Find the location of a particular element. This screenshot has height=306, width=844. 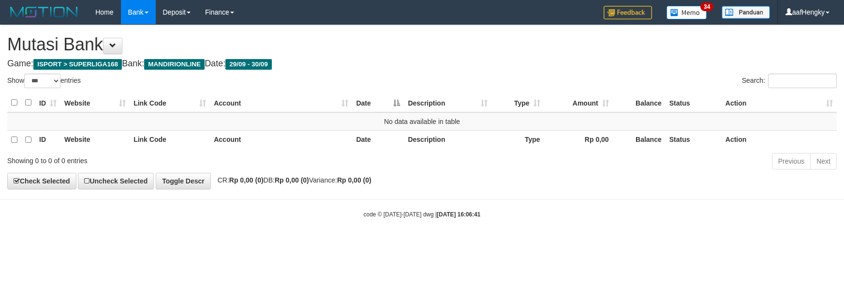

span: CR: DB: Variance: is located at coordinates (292, 180).